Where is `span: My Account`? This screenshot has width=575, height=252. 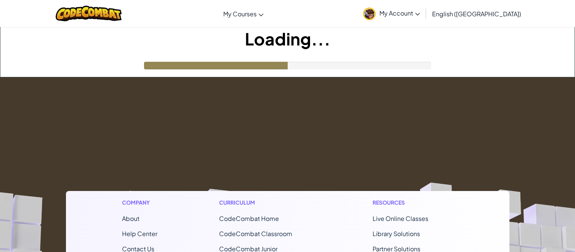
span: My Account is located at coordinates (399, 13).